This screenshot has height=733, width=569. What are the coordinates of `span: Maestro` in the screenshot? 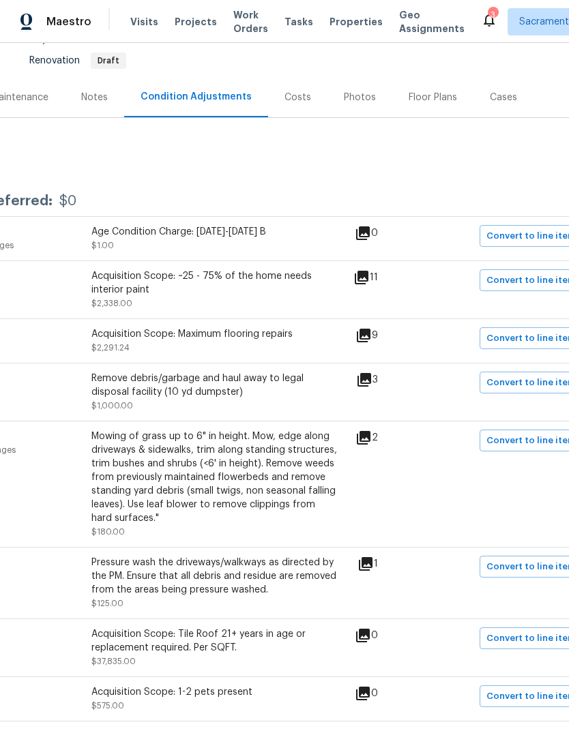 It's located at (69, 22).